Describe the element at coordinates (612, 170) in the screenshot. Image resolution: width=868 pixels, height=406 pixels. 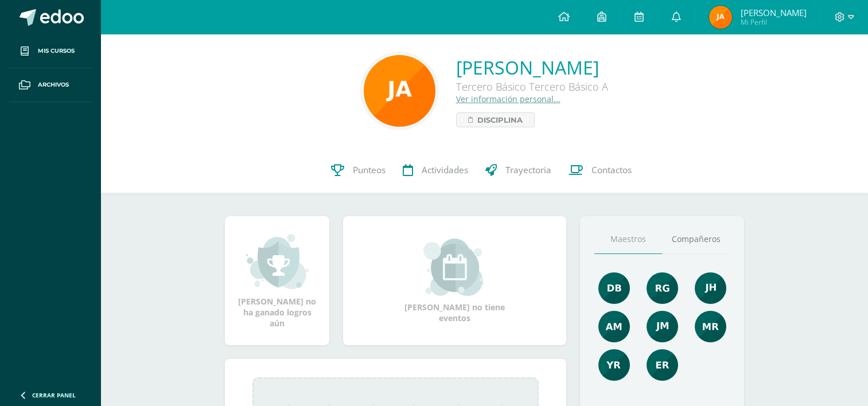
I see `span: Contactos` at that location.